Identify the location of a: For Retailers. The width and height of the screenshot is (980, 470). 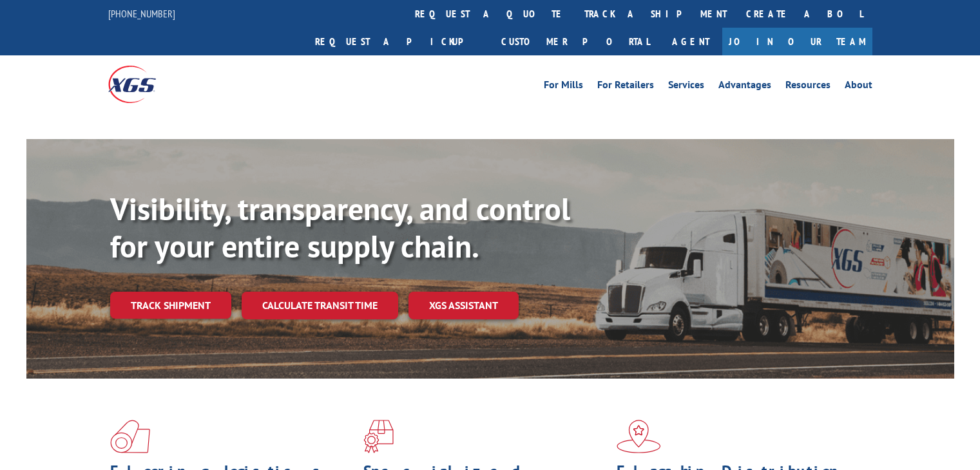
(626, 87).